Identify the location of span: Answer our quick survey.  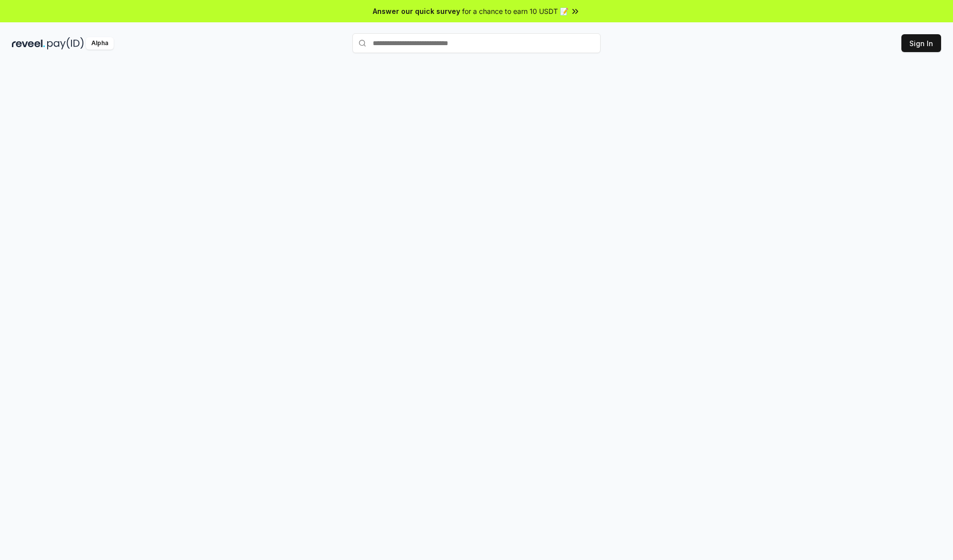
(417, 11).